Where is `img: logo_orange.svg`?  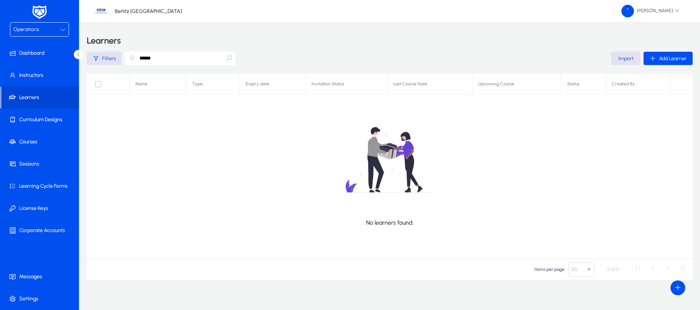 img: logo_orange.svg is located at coordinates (15, 15).